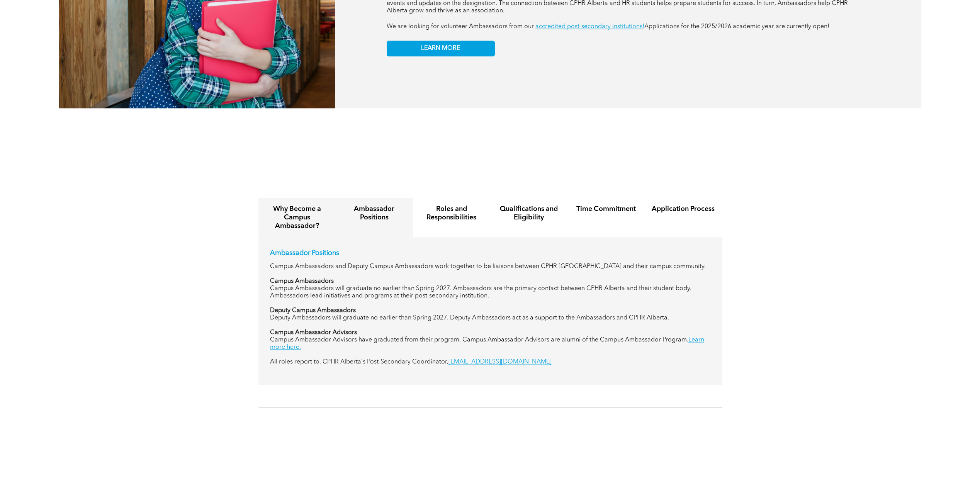  Describe the element at coordinates (302, 281) in the screenshot. I see `strong: Campus Ambassadors` at that location.